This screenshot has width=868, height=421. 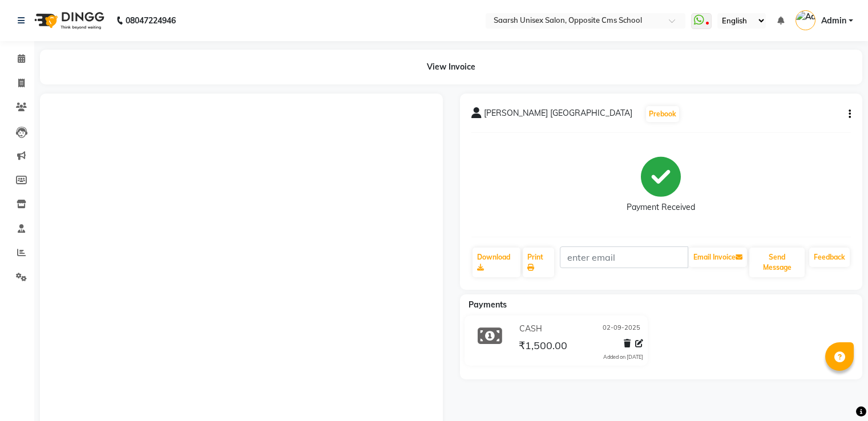 What do you see at coordinates (497, 263) in the screenshot?
I see `a: Download` at bounding box center [497, 263].